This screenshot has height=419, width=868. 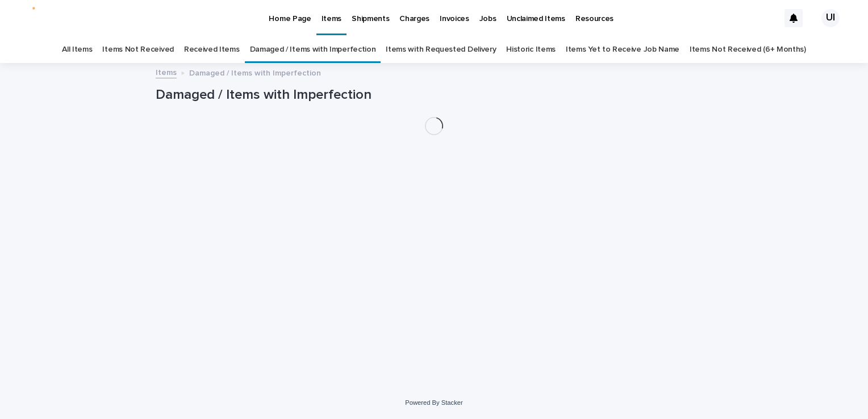 What do you see at coordinates (76, 50) in the screenshot?
I see `a: All Items` at bounding box center [76, 50].